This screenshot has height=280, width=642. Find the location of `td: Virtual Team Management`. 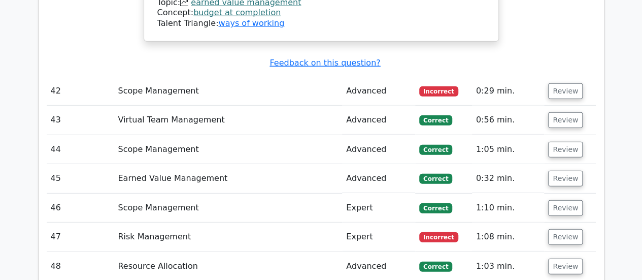

td: Virtual Team Management is located at coordinates (228, 120).